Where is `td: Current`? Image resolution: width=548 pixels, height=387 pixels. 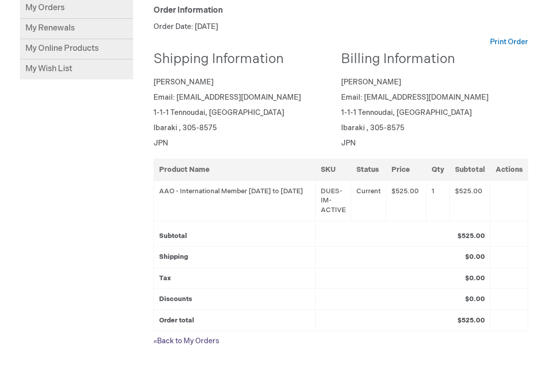
td: Current is located at coordinates (368, 200).